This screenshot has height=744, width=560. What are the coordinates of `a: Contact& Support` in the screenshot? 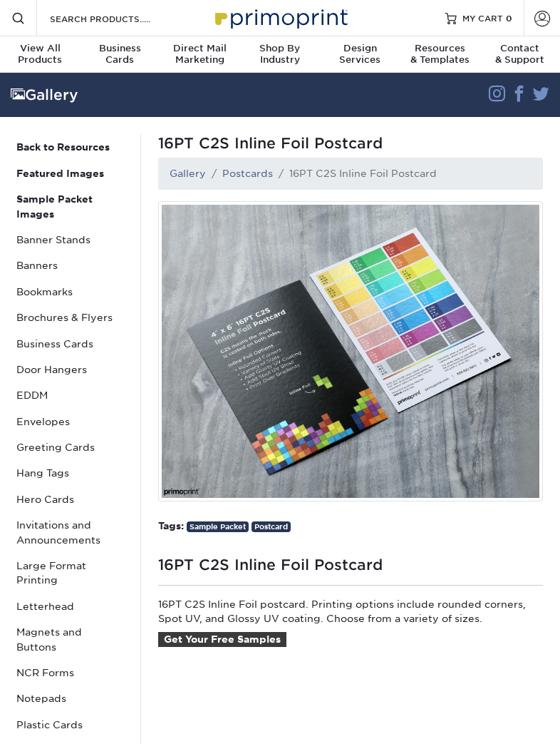 It's located at (520, 55).